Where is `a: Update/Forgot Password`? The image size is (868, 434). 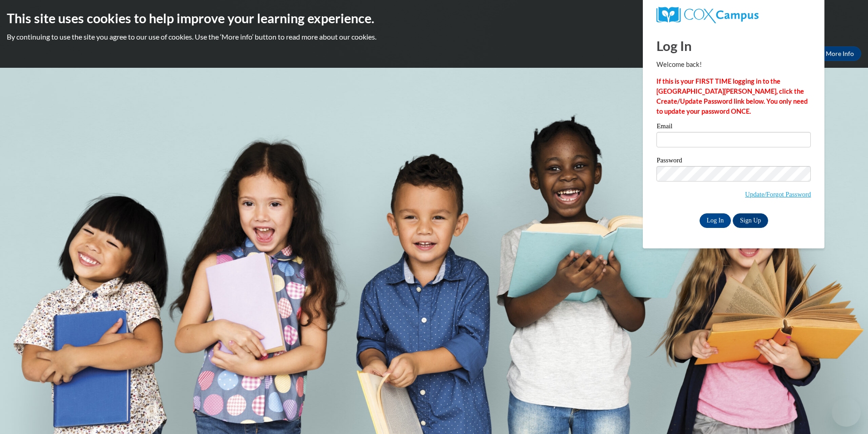 a: Update/Forgot Password is located at coordinates (778, 194).